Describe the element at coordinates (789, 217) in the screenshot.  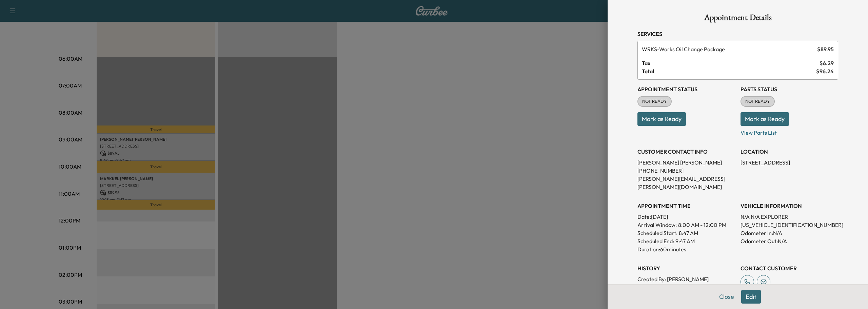
I see `p: N/A N/A EXPLORER` at that location.